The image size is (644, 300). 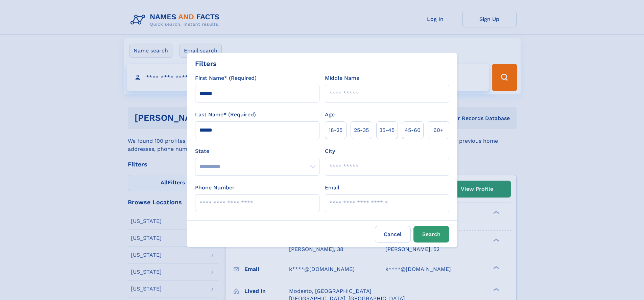 I want to click on span: 25‑35, so click(x=362, y=130).